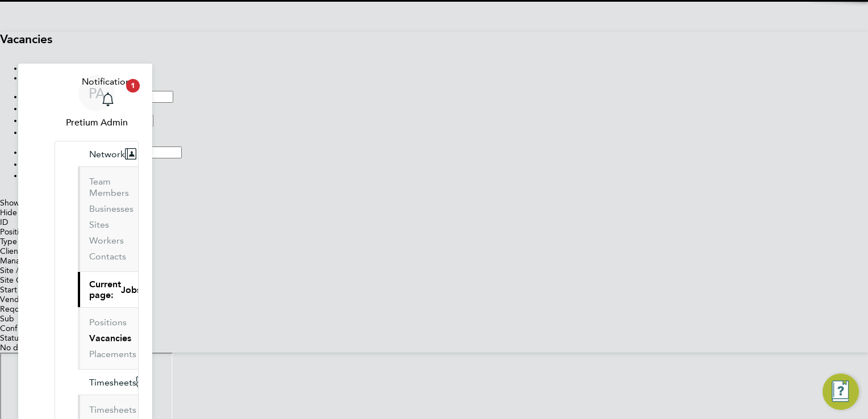  Describe the element at coordinates (131, 290) in the screenshot. I see `span: Jobs` at that location.